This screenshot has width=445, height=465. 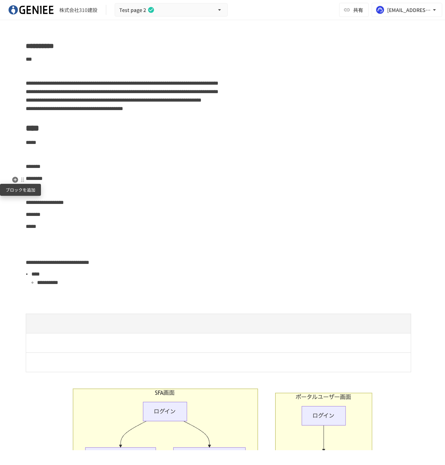 I want to click on img: mDIuM0aA4TOBKl0oB3pspz7XUBGXdoniCzRRINgIxkl, so click(x=31, y=10).